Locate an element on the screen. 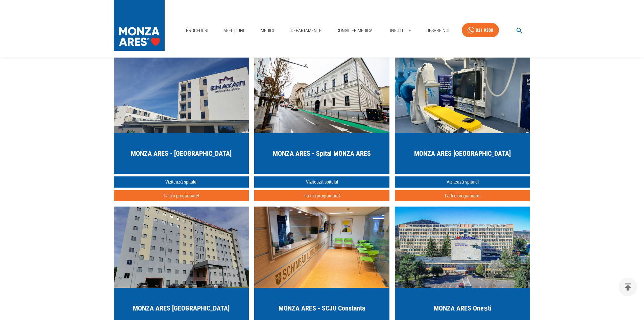 Image resolution: width=644 pixels, height=320 pixels. button: delete is located at coordinates (627, 287).